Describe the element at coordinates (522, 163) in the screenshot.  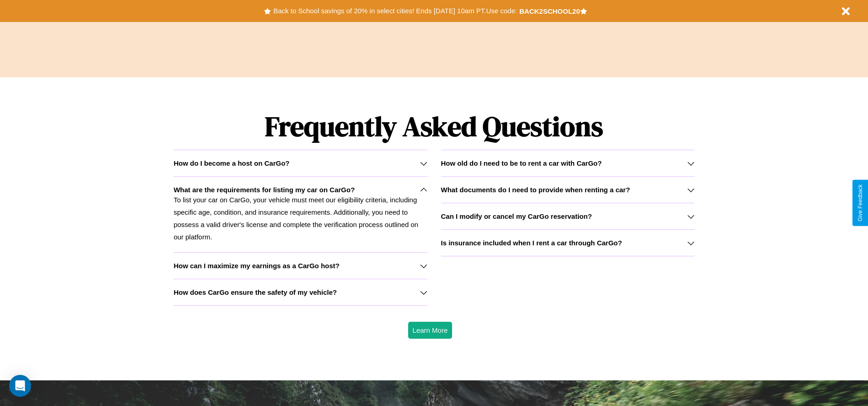
I see `h3: How old do I need to be to rent a car with CarGo?` at that location.